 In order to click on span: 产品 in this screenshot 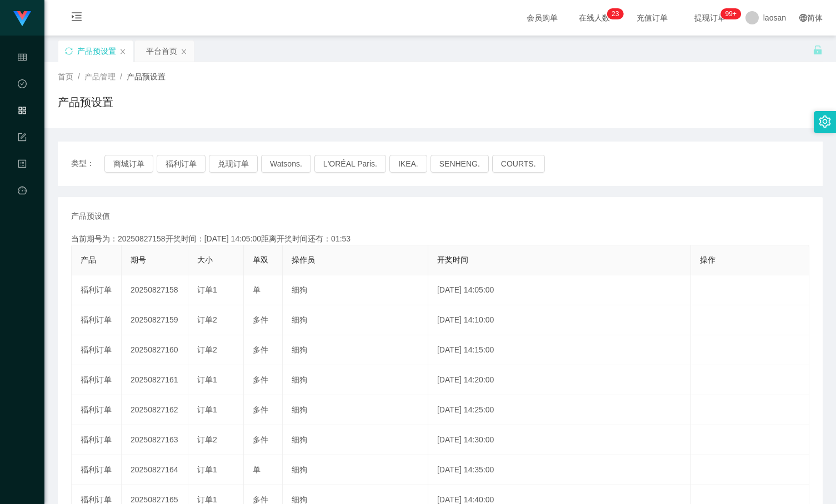, I will do `click(88, 259)`.